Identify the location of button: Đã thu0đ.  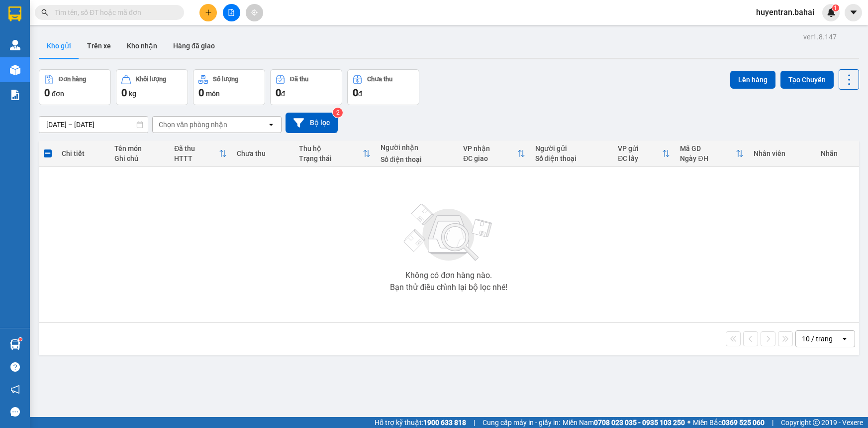
(306, 87).